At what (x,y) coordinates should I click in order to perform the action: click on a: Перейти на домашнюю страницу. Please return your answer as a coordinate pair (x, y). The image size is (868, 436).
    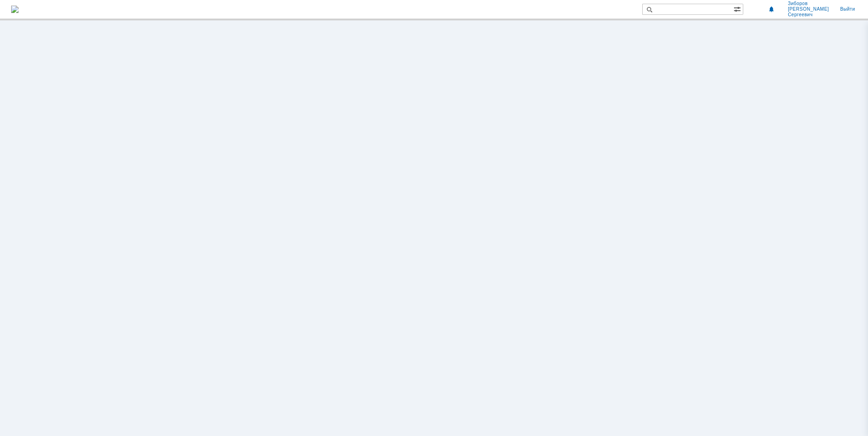
    Looking at the image, I should click on (15, 9).